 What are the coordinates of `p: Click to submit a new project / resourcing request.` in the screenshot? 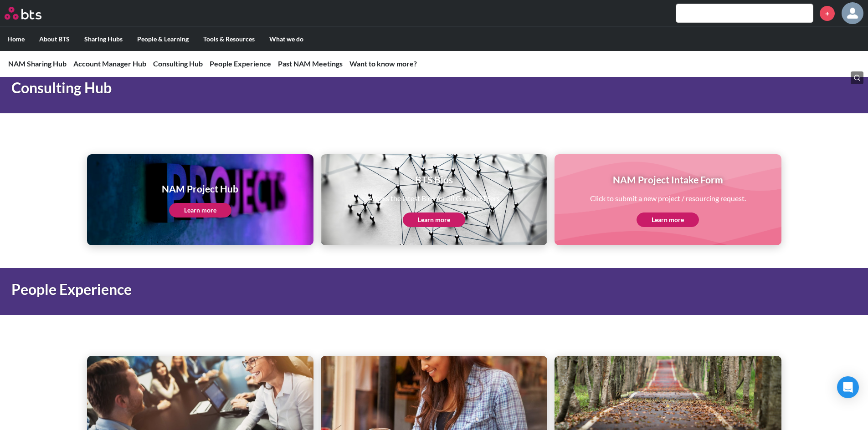 It's located at (668, 199).